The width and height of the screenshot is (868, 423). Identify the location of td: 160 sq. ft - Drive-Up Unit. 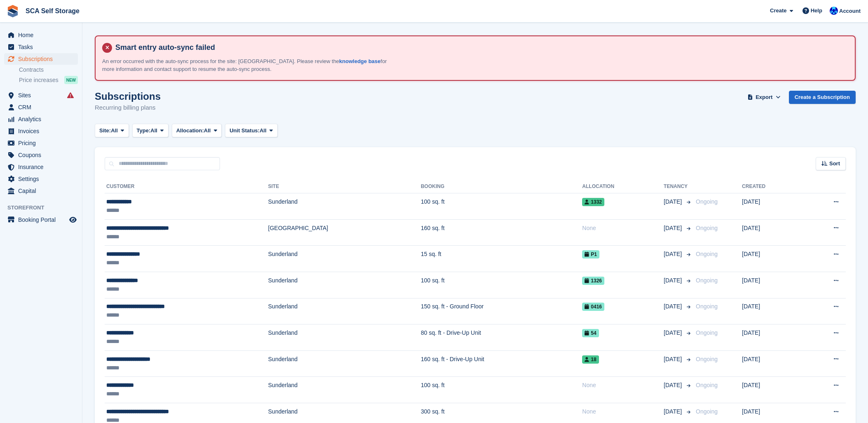
(501, 364).